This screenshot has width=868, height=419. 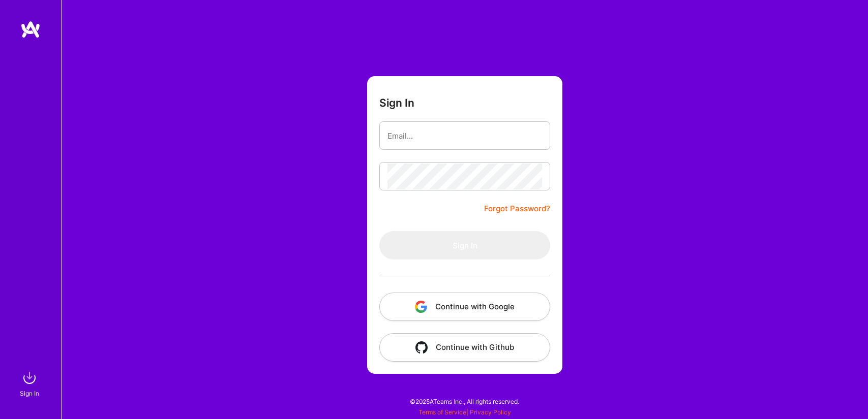 What do you see at coordinates (29, 378) in the screenshot?
I see `img: sign in` at bounding box center [29, 378].